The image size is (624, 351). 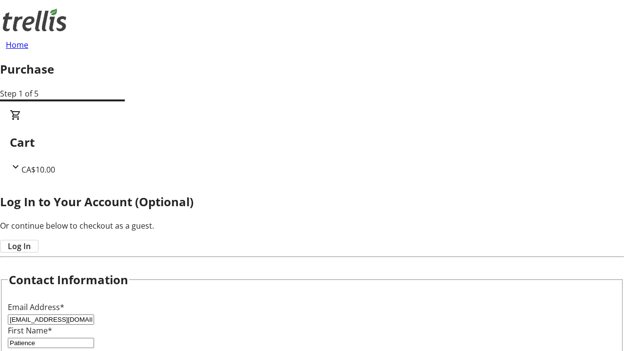 What do you see at coordinates (312, 142) in the screenshot?
I see `h2: Cart` at bounding box center [312, 142].